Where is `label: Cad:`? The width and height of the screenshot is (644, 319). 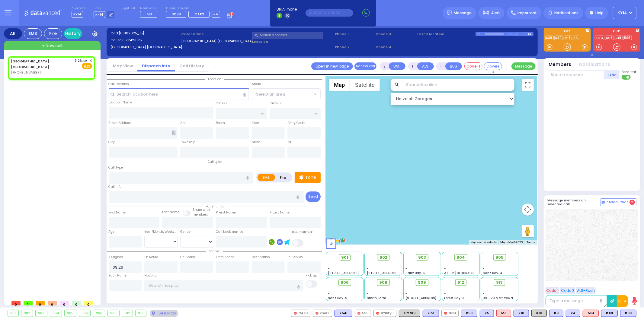 label: Cad: is located at coordinates (145, 33).